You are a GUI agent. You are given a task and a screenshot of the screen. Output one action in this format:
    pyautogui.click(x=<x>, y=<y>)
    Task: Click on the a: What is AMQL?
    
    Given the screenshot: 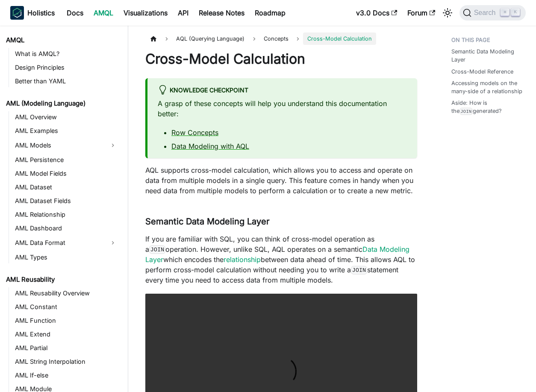 What is the action you would take?
    pyautogui.click(x=66, y=54)
    